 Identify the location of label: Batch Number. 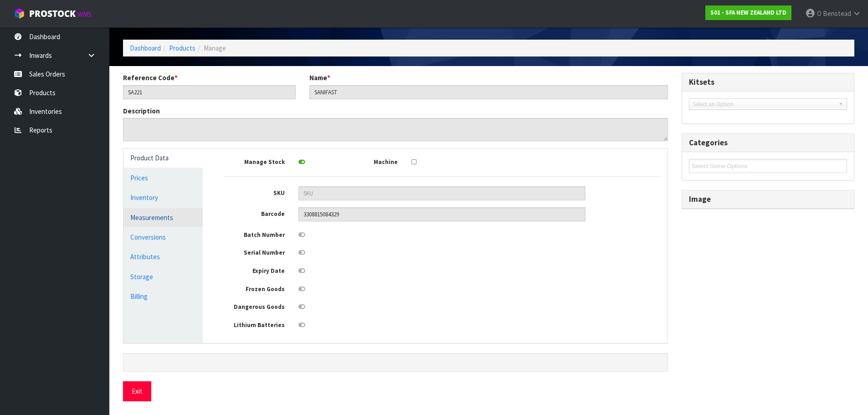
(253, 234).